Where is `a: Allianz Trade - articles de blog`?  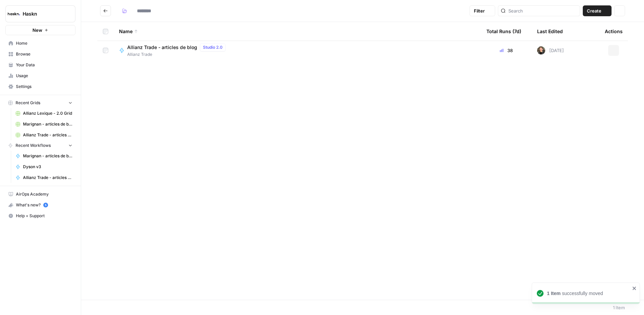 a: Allianz Trade - articles de blog is located at coordinates (44, 177).